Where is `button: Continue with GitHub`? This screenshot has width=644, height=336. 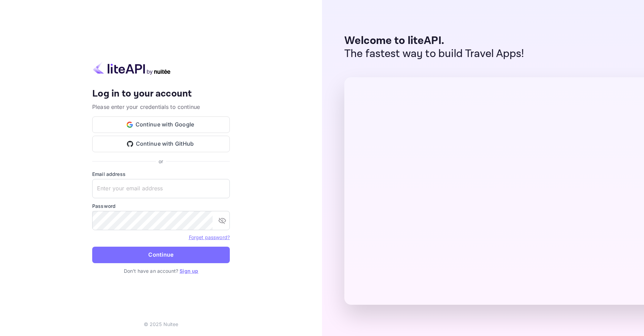 button: Continue with GitHub is located at coordinates (161, 144).